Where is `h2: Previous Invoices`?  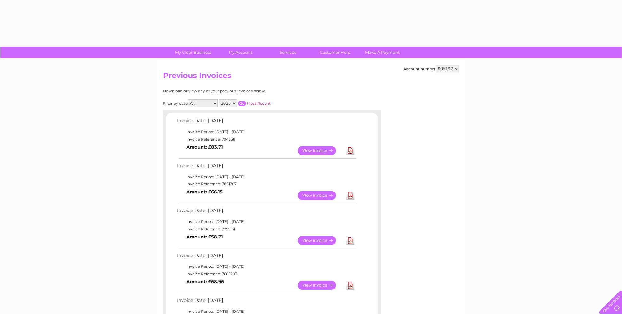 h2: Previous Invoices is located at coordinates (311, 77).